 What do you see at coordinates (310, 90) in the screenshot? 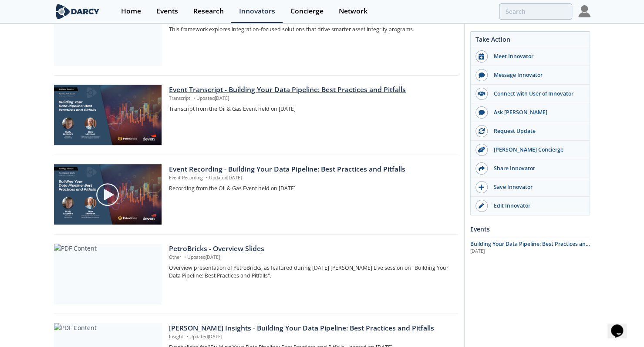
I see `div: Event Transcript - Building Your Data Pipeline: Best Practices and Pitfalls` at bounding box center [310, 90].